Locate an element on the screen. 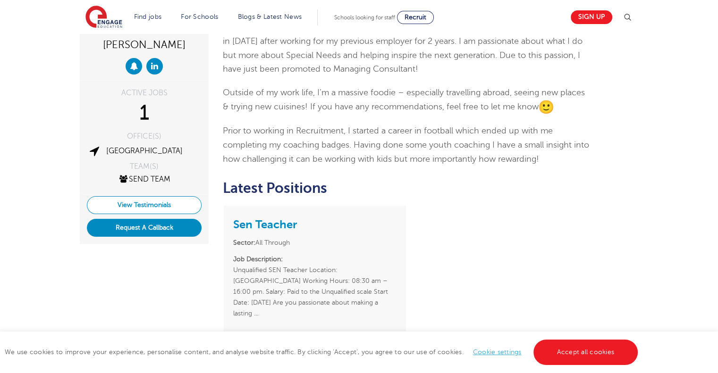  strong: Sector: is located at coordinates (244, 243).